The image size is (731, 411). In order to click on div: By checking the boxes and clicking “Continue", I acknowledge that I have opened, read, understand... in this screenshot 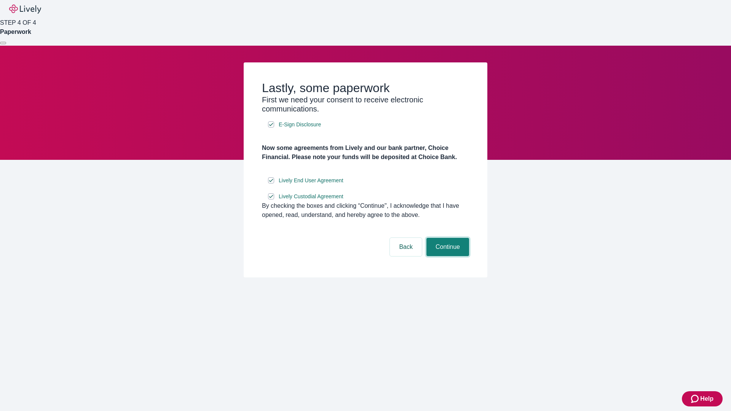, I will do `click(366, 211)`.